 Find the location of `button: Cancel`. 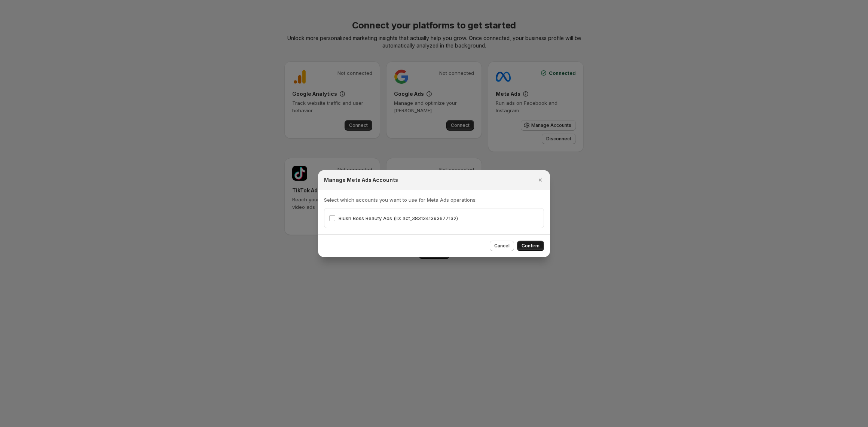

button: Cancel is located at coordinates (502, 246).